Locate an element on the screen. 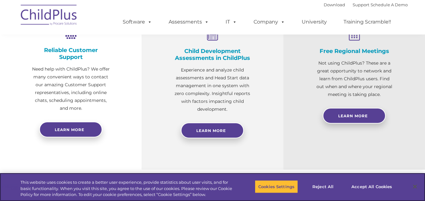 The image size is (425, 201). p: Need help with ChildPlus? We offer many convenient ways to contact our amazing Customer Support r... is located at coordinates (71, 89).